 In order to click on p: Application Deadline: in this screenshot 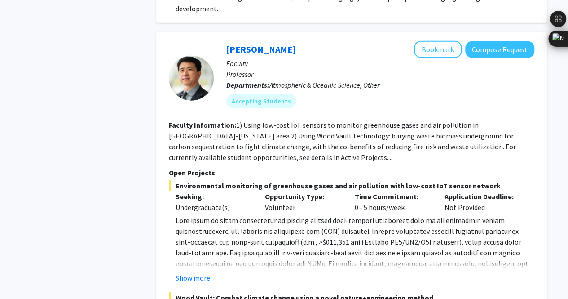, I will do `click(483, 196)`.